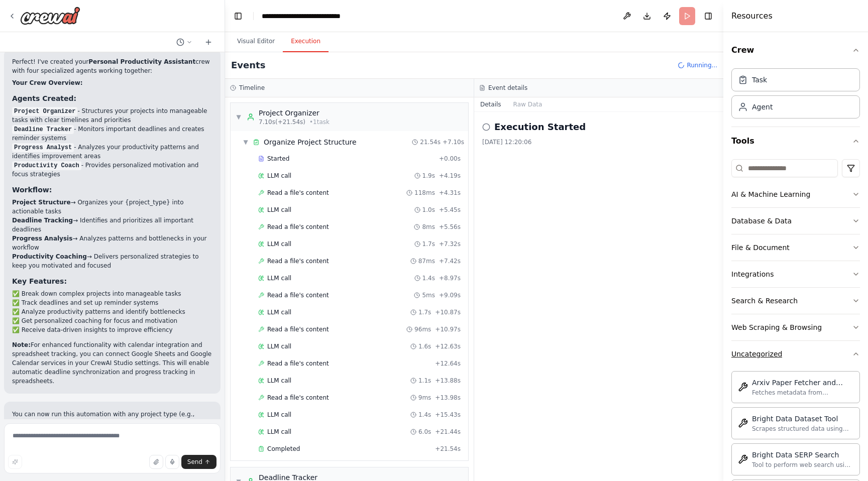  Describe the element at coordinates (795, 248) in the screenshot. I see `button: File & Document` at that location.